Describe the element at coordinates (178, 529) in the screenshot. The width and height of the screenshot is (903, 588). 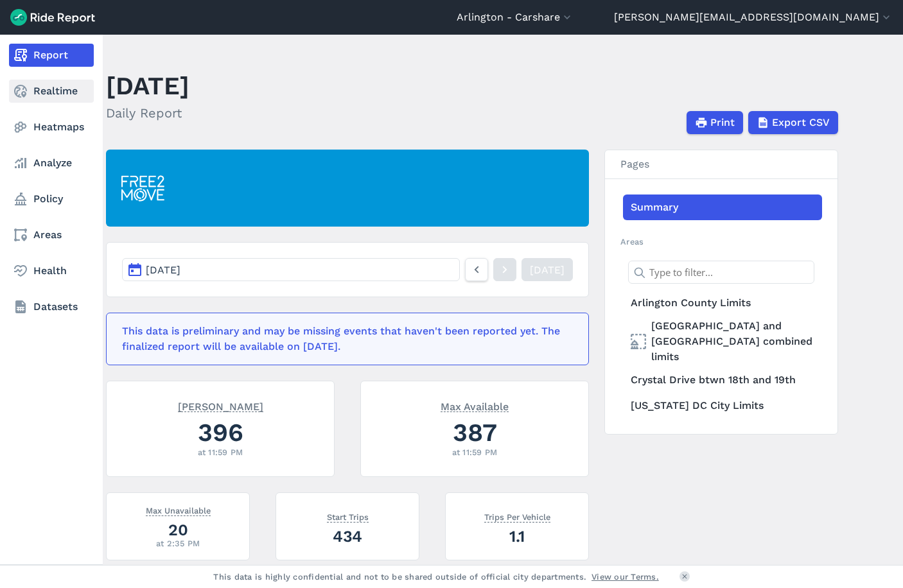
I see `div: 20` at that location.